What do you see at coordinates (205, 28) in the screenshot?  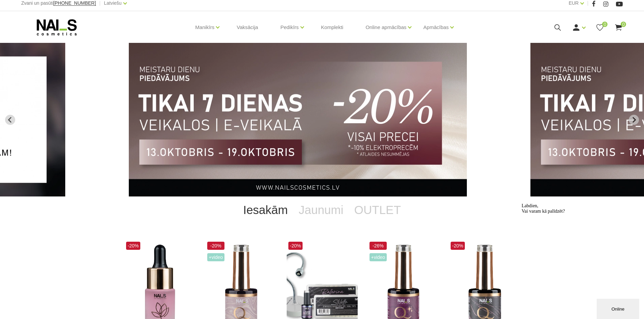 I see `a: Manikīrs` at bounding box center [205, 28].